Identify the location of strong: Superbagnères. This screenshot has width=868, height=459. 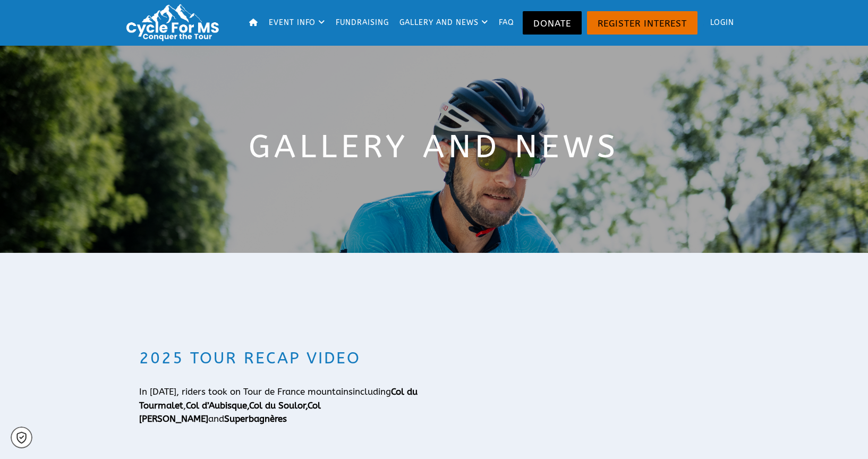
(255, 419).